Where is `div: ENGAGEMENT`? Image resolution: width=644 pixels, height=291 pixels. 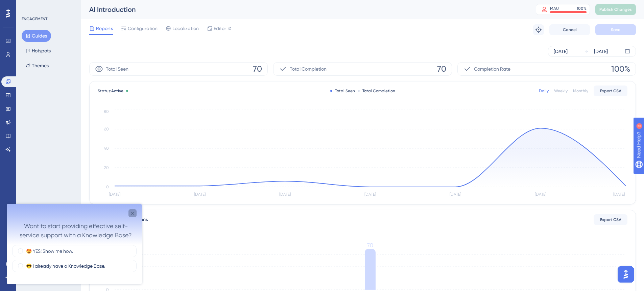 div: ENGAGEMENT is located at coordinates (34, 19).